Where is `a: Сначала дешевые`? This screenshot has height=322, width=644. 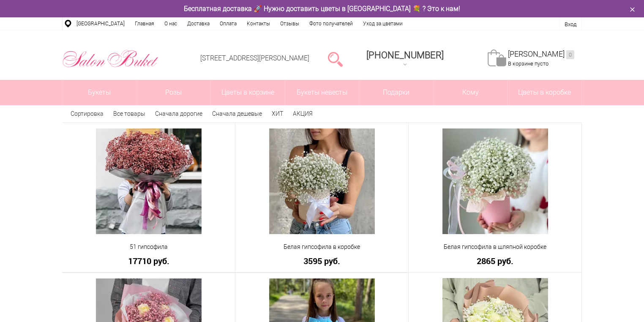
a: Сначала дешевые is located at coordinates (237, 114).